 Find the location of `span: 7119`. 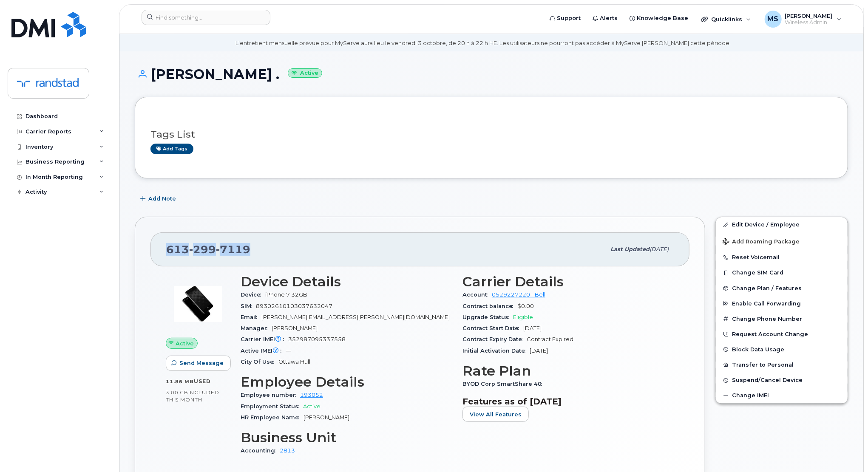

span: 7119 is located at coordinates (233, 250).